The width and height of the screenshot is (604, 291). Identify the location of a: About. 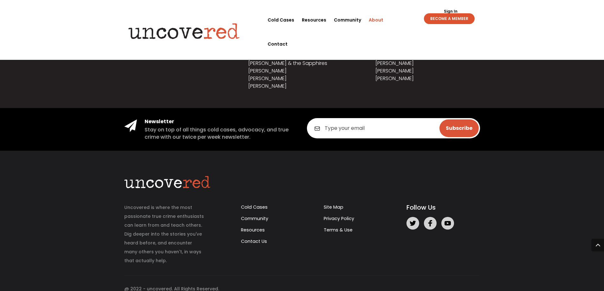
(376, 20).